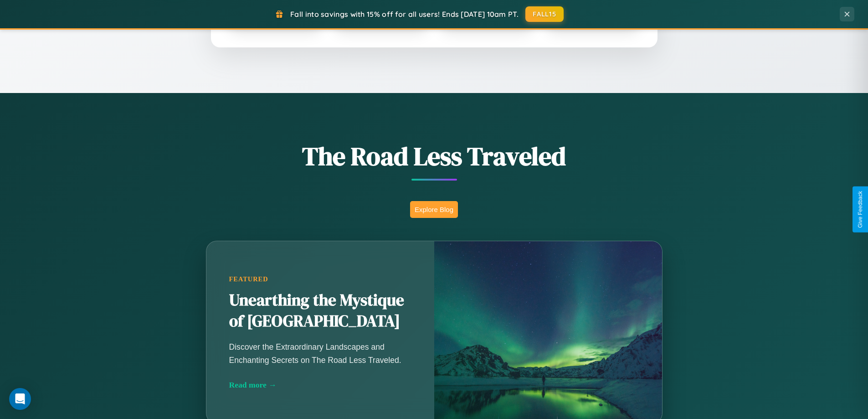 The width and height of the screenshot is (868, 419). Describe the element at coordinates (321, 385) in the screenshot. I see `div: Read more →` at that location.